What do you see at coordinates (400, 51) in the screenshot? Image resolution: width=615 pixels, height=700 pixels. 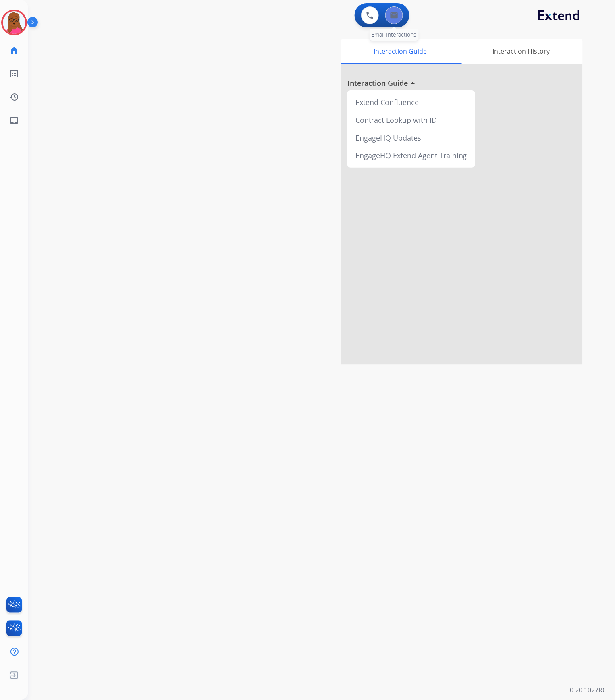 I see `div: Interaction Guide` at bounding box center [400, 51].